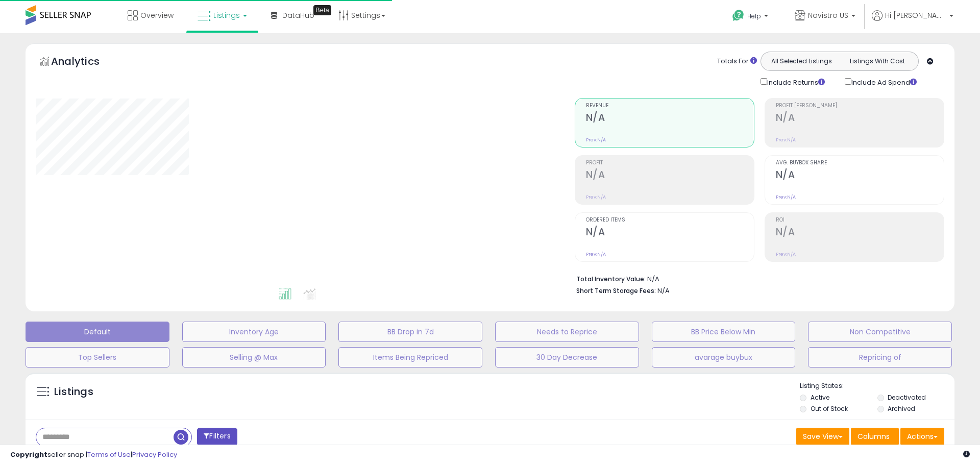  I want to click on button: Items Being Repriced, so click(410, 357).